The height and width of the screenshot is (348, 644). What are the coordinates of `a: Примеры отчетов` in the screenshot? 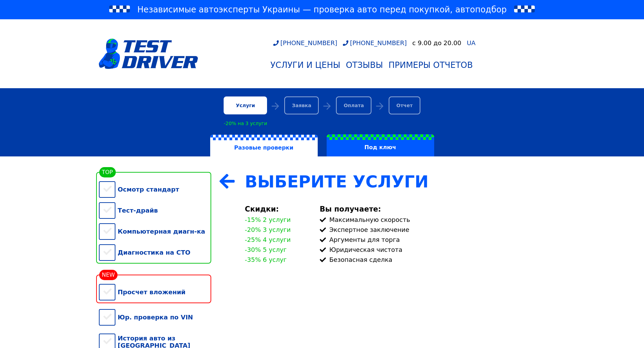 It's located at (430, 65).